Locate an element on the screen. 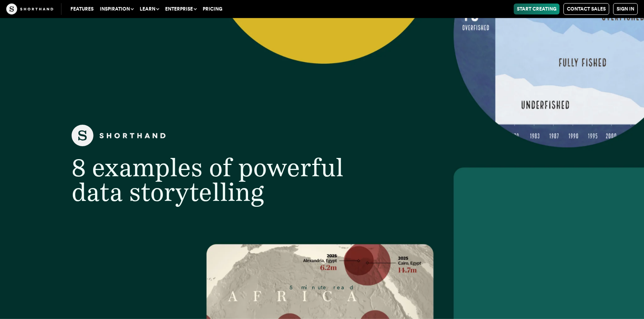 This screenshot has width=644, height=319. a: Start Creating is located at coordinates (536, 9).